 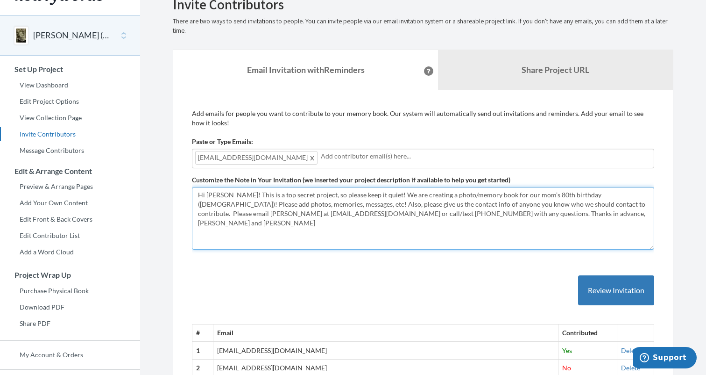 What do you see at coordinates (70, 171) in the screenshot?
I see `h3: Edit & Arrange Content` at bounding box center [70, 171].